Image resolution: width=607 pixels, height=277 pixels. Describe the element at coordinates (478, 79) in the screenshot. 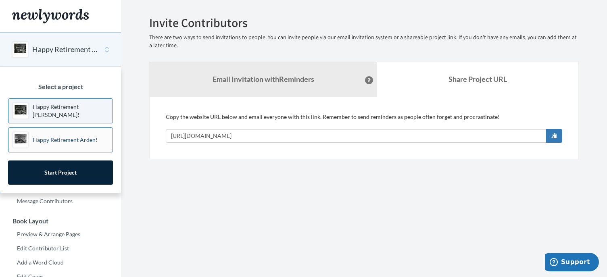

I see `b: Share Project URL` at that location.